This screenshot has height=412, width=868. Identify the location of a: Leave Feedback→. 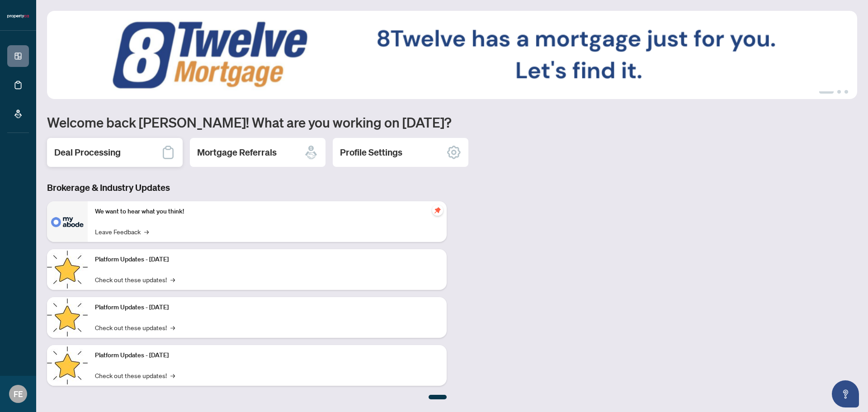
(122, 231).